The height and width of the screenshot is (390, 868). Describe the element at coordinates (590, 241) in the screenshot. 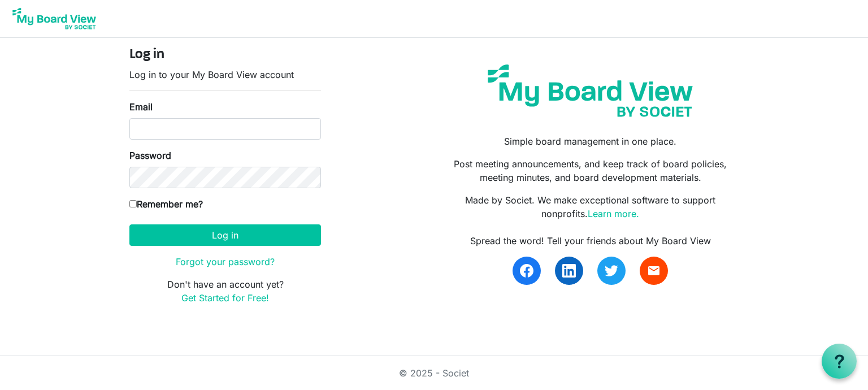

I see `div: Spread the word! Tell your friends about My Board View` at that location.